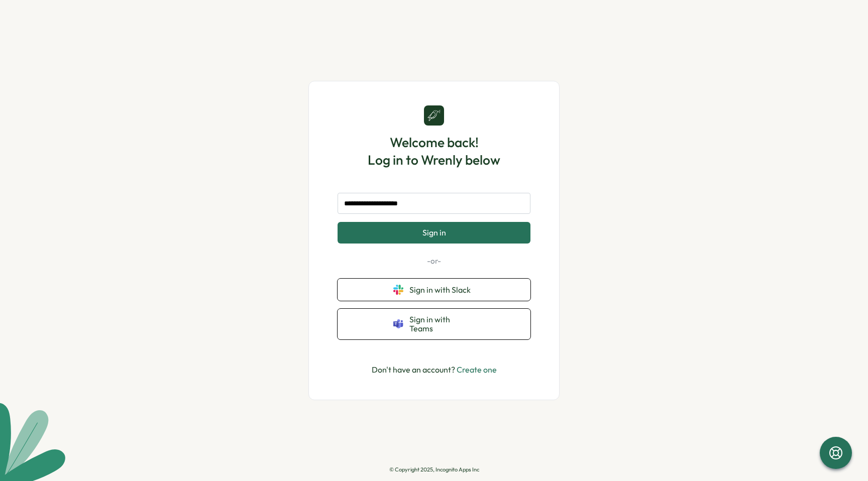 The height and width of the screenshot is (481, 868). Describe the element at coordinates (477, 369) in the screenshot. I see `a: Create one` at that location.